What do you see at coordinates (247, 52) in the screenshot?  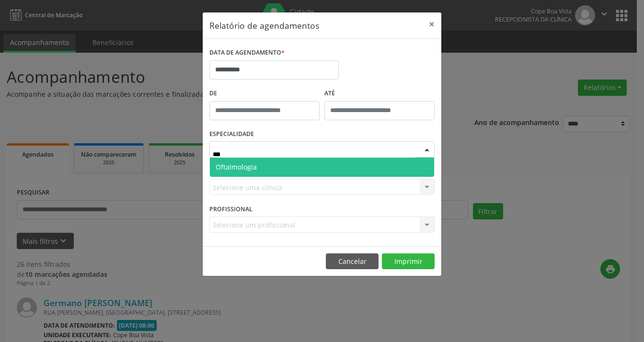 I see `label: DATA DE AGENDAMENTO` at bounding box center [247, 52].